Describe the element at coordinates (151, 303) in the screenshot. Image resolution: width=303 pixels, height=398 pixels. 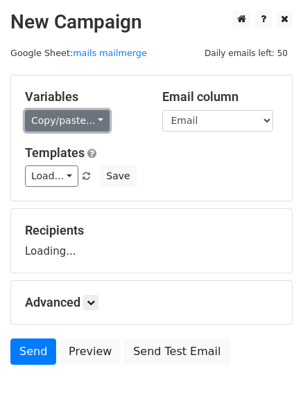
I see `h5: Advanced` at that location.